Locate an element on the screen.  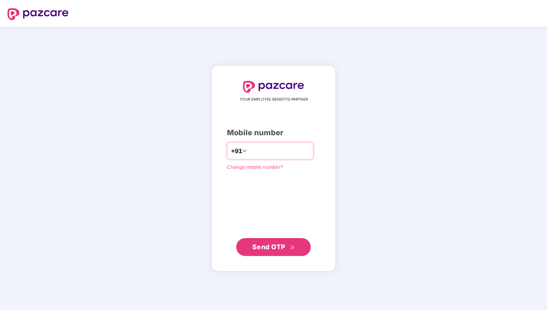
span: down is located at coordinates (245, 151).